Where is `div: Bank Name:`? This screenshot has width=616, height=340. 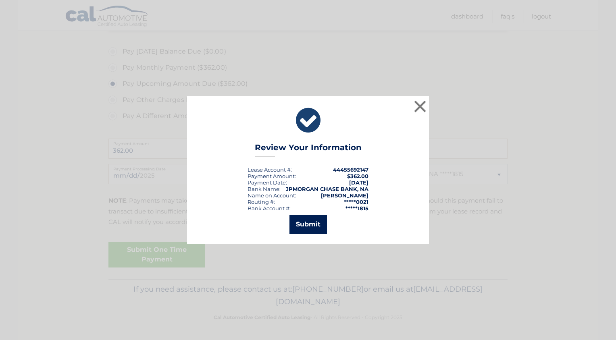 div: Bank Name: is located at coordinates (264, 189).